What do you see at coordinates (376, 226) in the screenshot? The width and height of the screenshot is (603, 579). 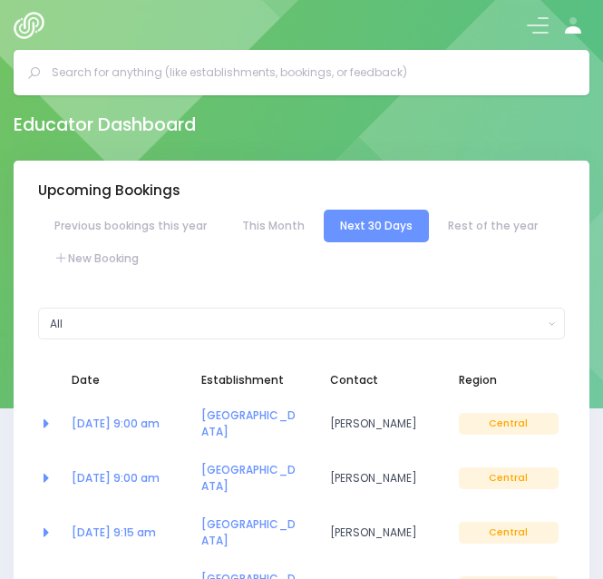 I see `a: Next 30 Days` at bounding box center [376, 226].